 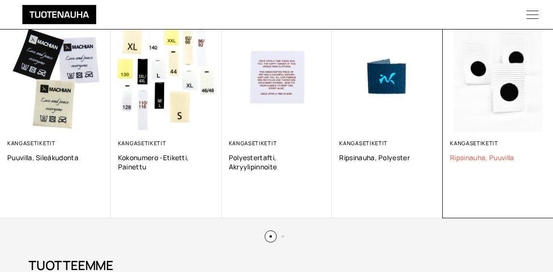 What do you see at coordinates (166, 76) in the screenshot?
I see `img: Etusivu 4` at bounding box center [166, 76].